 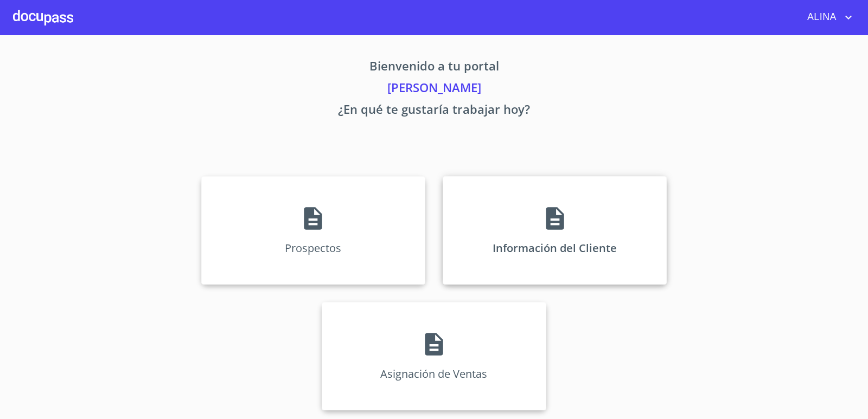 What do you see at coordinates (820, 17) in the screenshot?
I see `span: ALINA` at bounding box center [820, 17].